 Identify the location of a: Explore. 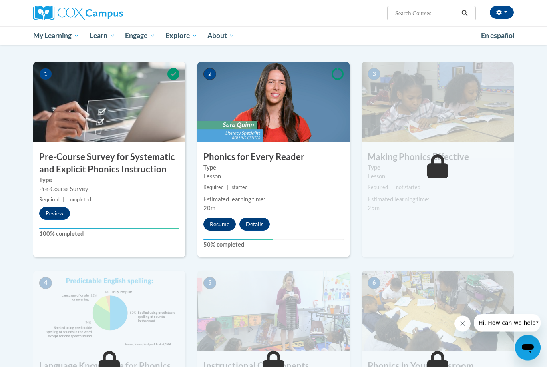
(181, 36).